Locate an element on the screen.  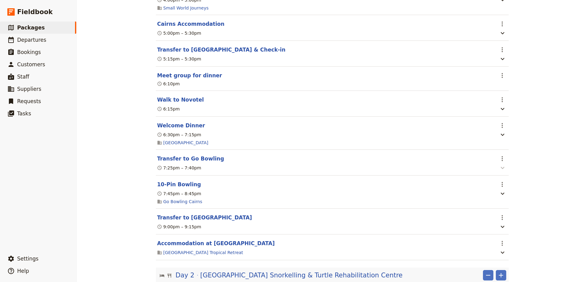
div: 6:10pm is located at coordinates (169, 84).